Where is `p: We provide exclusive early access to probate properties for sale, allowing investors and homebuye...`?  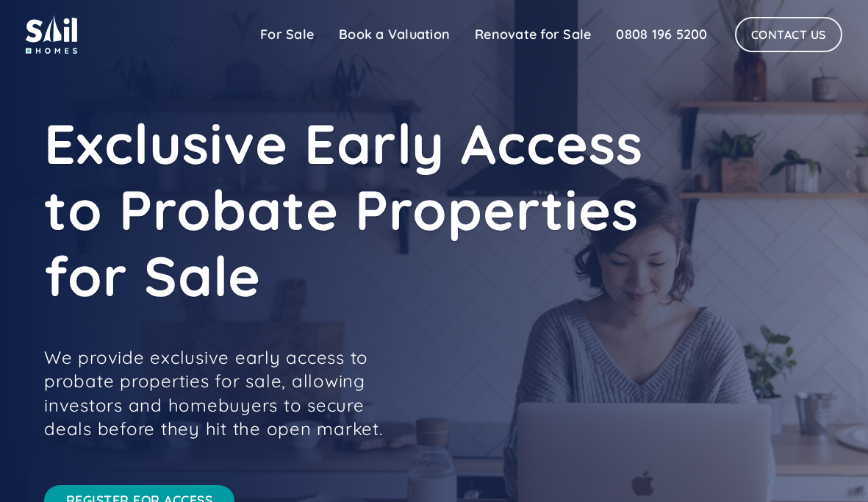
p: We provide exclusive early access to probate properties for sale, allowing investors and homebuye... is located at coordinates (228, 393).